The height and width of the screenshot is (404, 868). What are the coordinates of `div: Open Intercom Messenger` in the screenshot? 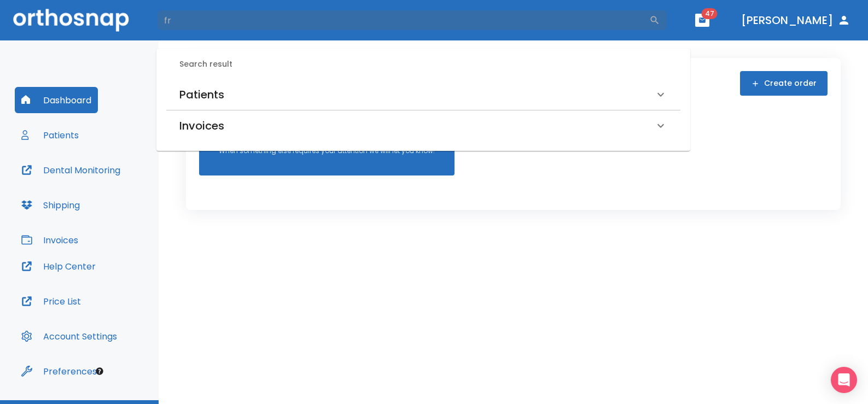 It's located at (844, 380).